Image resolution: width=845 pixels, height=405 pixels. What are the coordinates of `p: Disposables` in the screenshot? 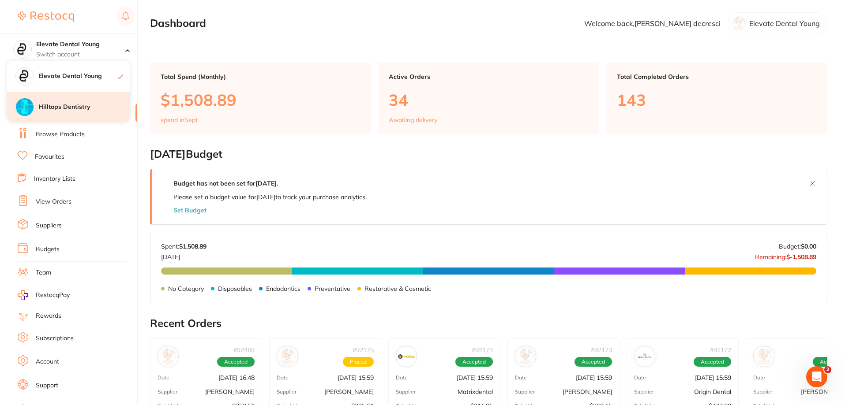 It's located at (235, 289).